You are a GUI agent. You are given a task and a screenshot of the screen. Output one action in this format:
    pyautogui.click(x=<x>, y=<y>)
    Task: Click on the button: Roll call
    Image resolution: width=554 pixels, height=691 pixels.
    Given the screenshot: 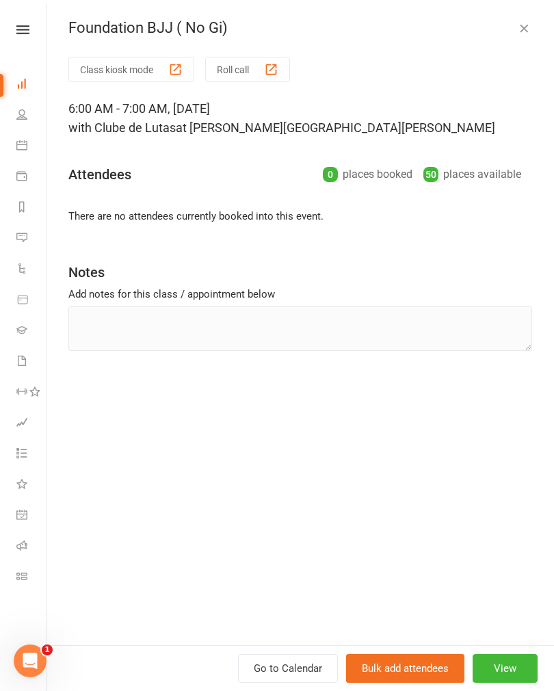 What is the action you would take?
    pyautogui.click(x=248, y=69)
    